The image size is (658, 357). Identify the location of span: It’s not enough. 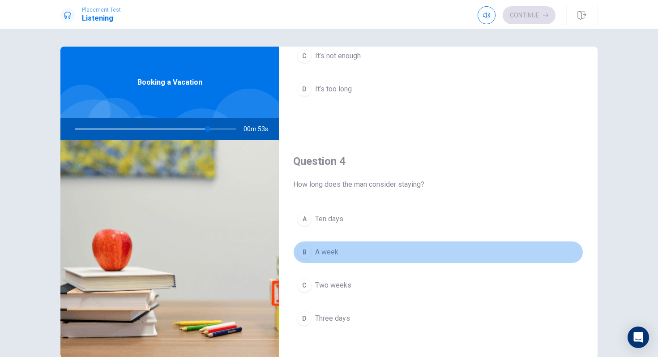
(338, 56).